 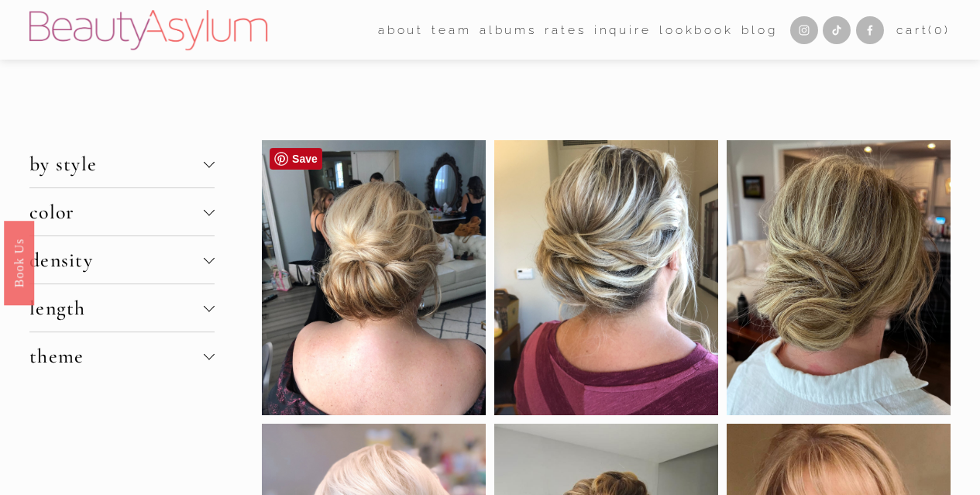 What do you see at coordinates (837, 30) in the screenshot?
I see `a: TikTok` at bounding box center [837, 30].